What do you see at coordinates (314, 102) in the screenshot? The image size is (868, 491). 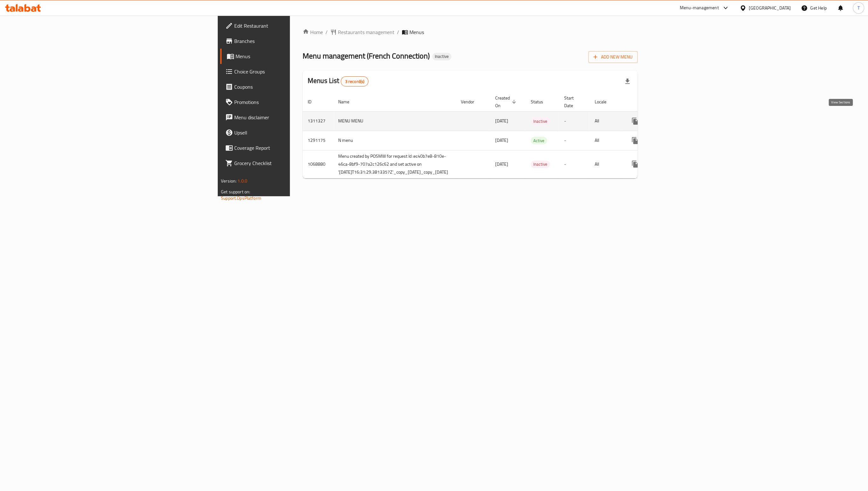 I see `span: ID` at bounding box center [314, 102].